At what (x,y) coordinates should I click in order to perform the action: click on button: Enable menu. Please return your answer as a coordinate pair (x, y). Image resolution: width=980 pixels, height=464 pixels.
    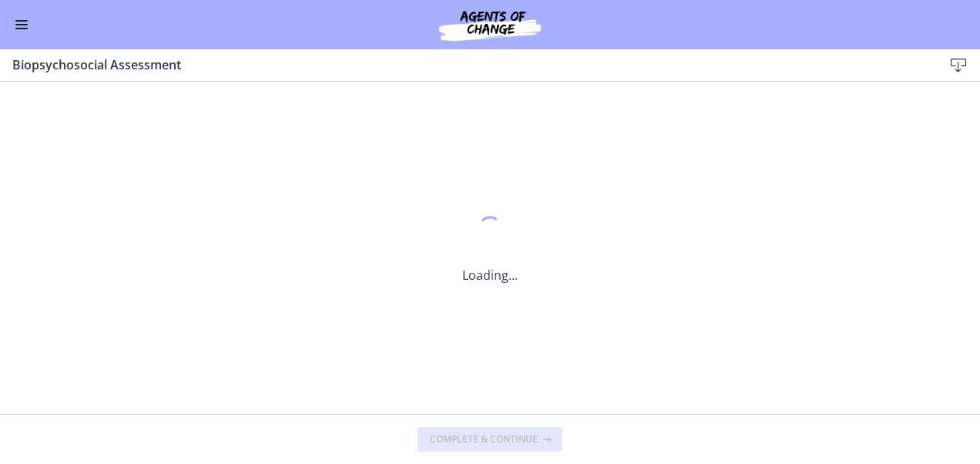
    Looking at the image, I should click on (22, 25).